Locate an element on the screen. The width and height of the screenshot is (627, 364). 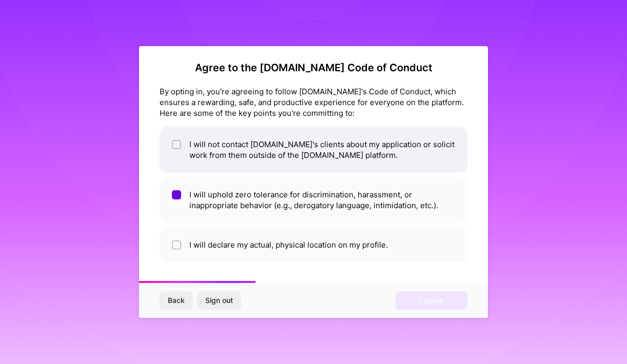
button: Back is located at coordinates (176, 300).